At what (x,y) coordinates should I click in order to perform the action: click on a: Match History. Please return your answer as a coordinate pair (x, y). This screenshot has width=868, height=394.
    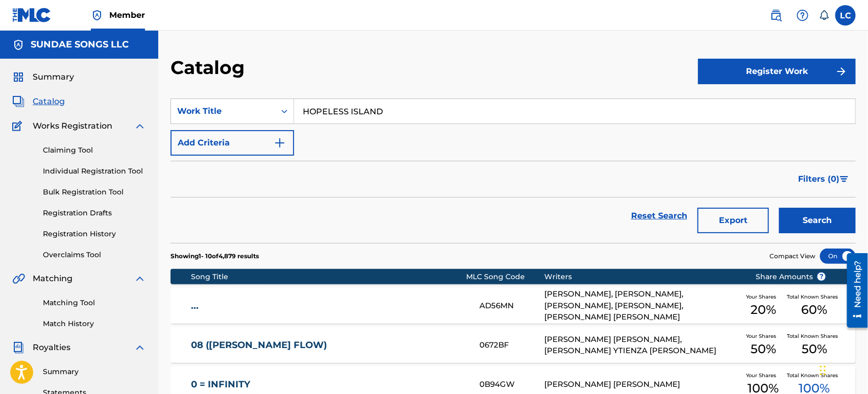
    Looking at the image, I should click on (94, 324).